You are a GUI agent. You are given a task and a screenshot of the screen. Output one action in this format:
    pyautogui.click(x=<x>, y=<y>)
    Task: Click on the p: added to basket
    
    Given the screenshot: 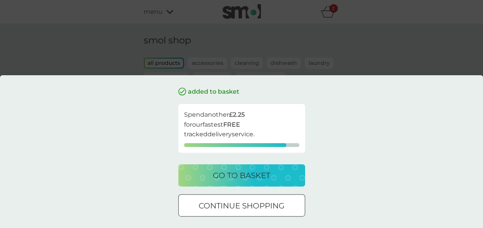 What is the action you would take?
    pyautogui.click(x=213, y=92)
    